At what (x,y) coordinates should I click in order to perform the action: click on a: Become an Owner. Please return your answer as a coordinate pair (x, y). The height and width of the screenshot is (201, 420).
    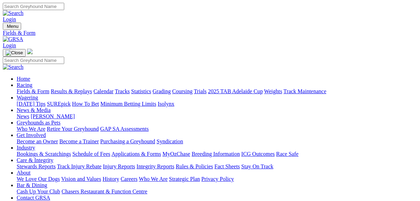
    Looking at the image, I should click on (37, 141).